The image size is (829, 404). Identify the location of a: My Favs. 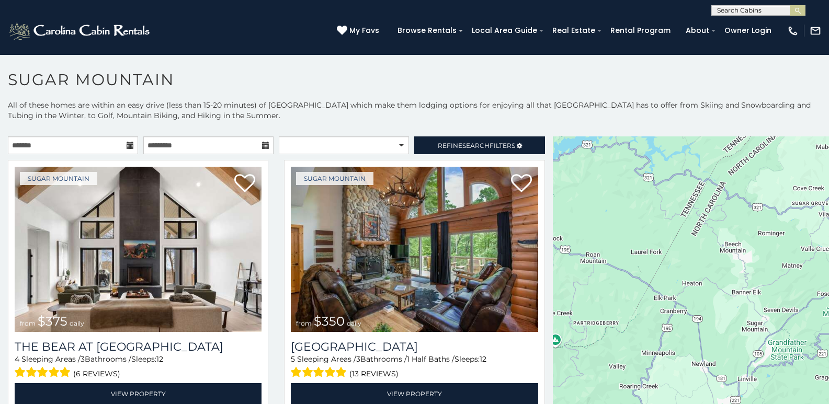
(359, 31).